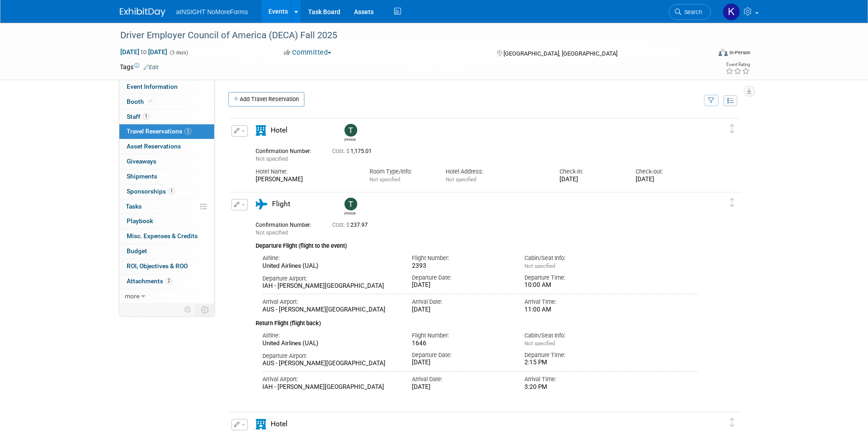 This screenshot has width=868, height=434. What do you see at coordinates (281, 204) in the screenshot?
I see `span: Flight` at bounding box center [281, 204].